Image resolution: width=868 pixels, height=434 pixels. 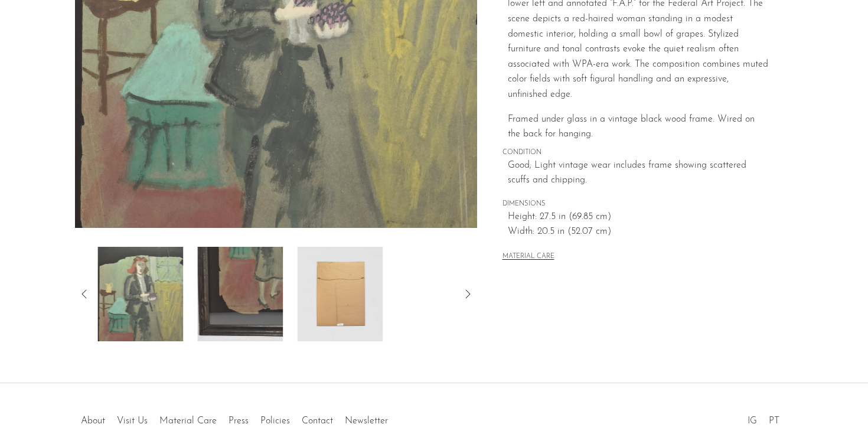 I want to click on p: Framed under glass in a vintage black wood frame. Wired on the back for hanging., so click(x=637, y=127).